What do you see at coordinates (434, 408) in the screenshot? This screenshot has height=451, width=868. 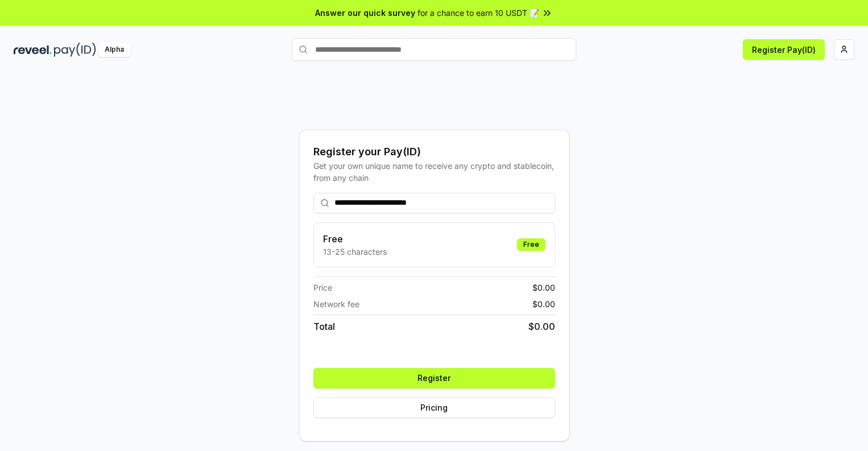 I see `button: Pricing` at bounding box center [434, 408].